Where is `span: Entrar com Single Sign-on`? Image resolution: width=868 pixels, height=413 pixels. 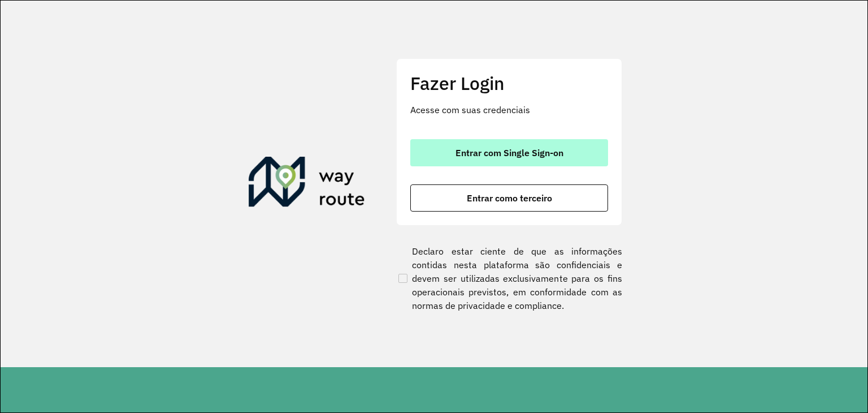
span: Entrar com Single Sign-on is located at coordinates (509, 153).